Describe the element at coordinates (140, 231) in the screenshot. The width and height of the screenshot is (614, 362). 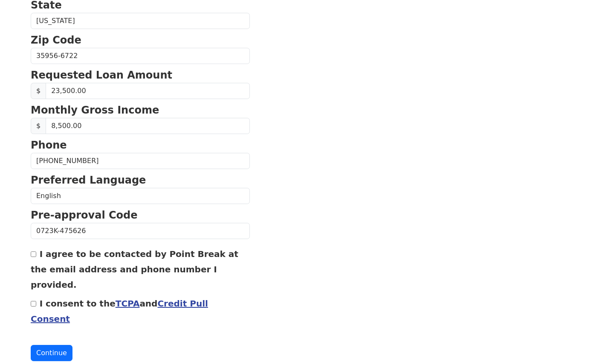
I see `input: Pre-approval Code` at that location.